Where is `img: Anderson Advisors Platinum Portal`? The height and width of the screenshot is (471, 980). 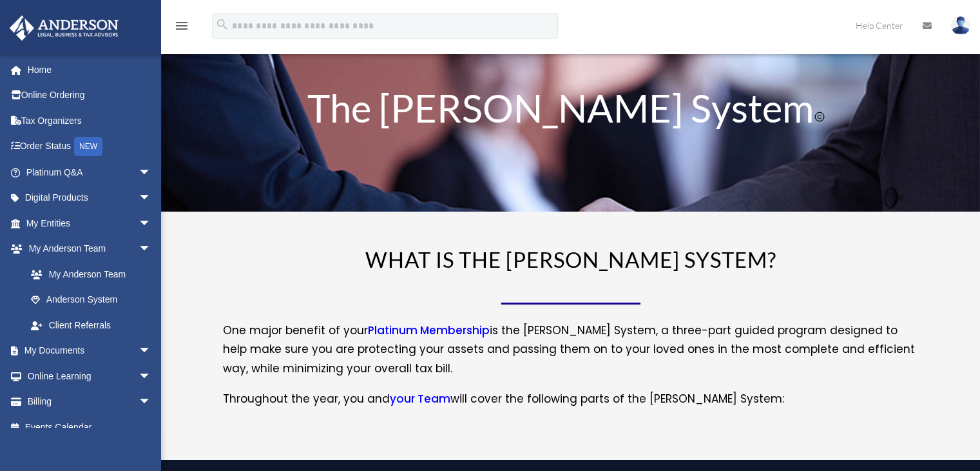 img: Anderson Advisors Platinum Portal is located at coordinates (64, 27).